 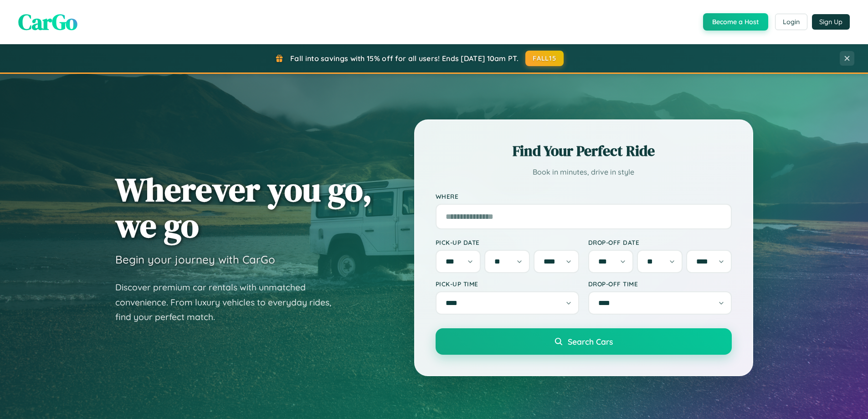 What do you see at coordinates (660, 283) in the screenshot?
I see `label: Drop-off Time` at bounding box center [660, 283].